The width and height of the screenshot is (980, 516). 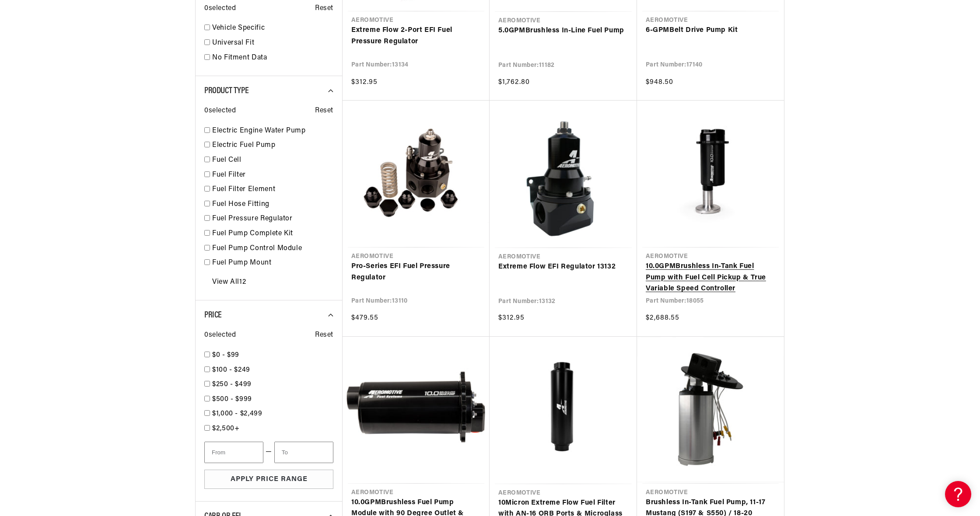 What do you see at coordinates (273, 44) in the screenshot?
I see `a: Universal Fit` at bounding box center [273, 44].